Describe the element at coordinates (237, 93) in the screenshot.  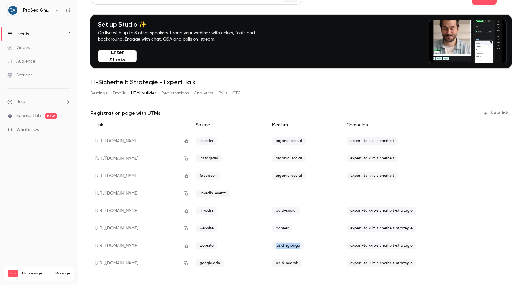
I see `button: CTA` at that location.